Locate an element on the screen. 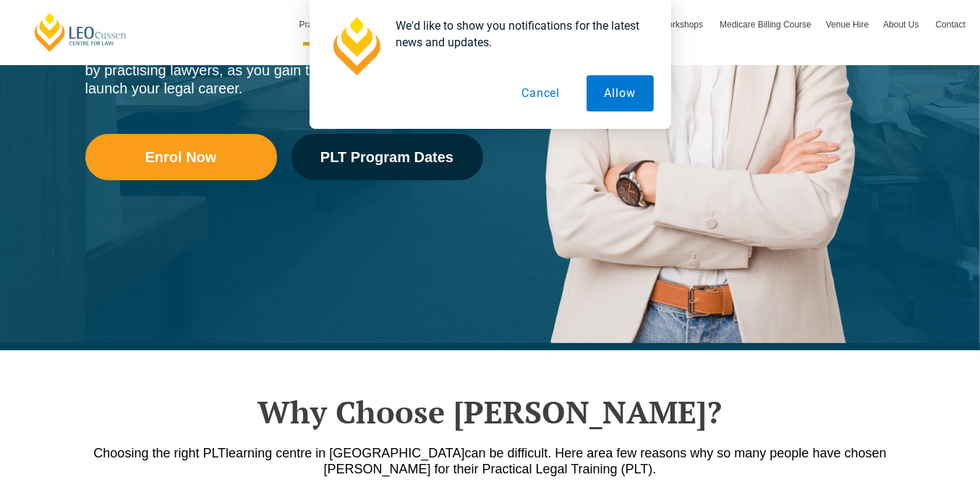  button: Cancel is located at coordinates (541, 94).